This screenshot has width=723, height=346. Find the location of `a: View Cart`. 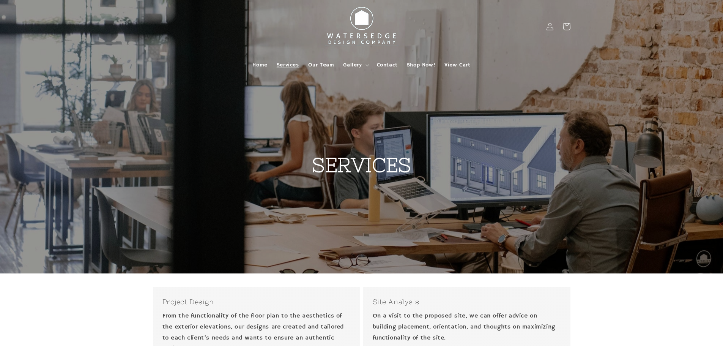

a: View Cart is located at coordinates (457, 65).